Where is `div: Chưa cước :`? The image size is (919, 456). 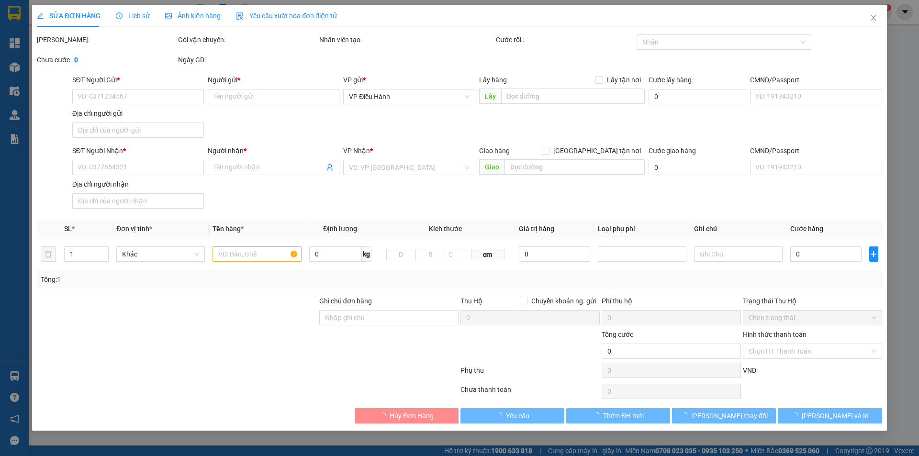 div: Chưa cước : is located at coordinates (106, 60).